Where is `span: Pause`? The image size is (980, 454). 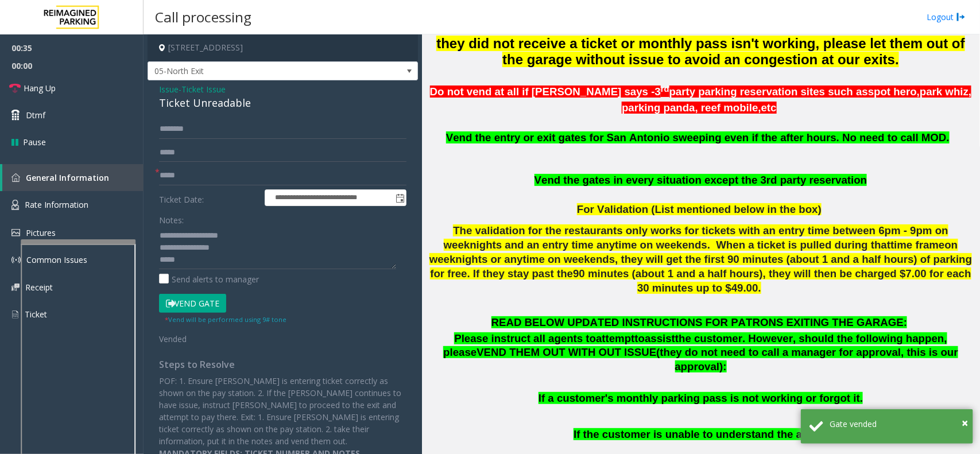
span: Pause is located at coordinates (35, 142).